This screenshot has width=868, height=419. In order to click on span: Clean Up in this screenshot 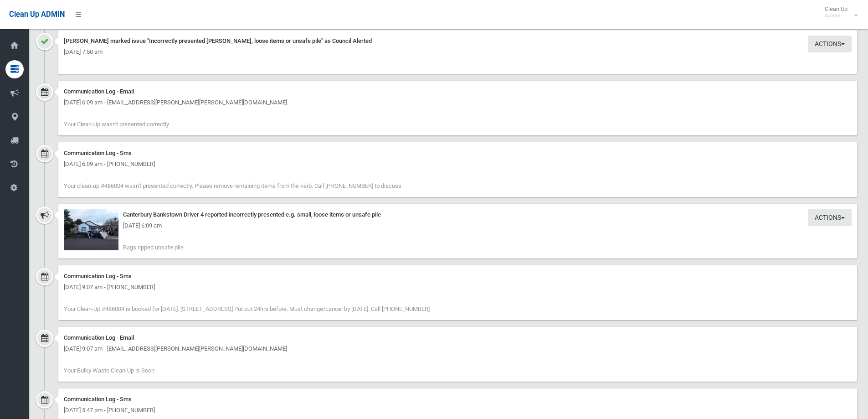, I will do `click(839, 12)`.